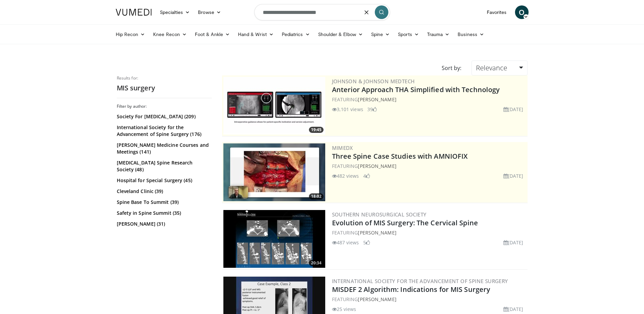 The height and width of the screenshot is (314, 644). I want to click on li: 3,101 views, so click(347, 109).